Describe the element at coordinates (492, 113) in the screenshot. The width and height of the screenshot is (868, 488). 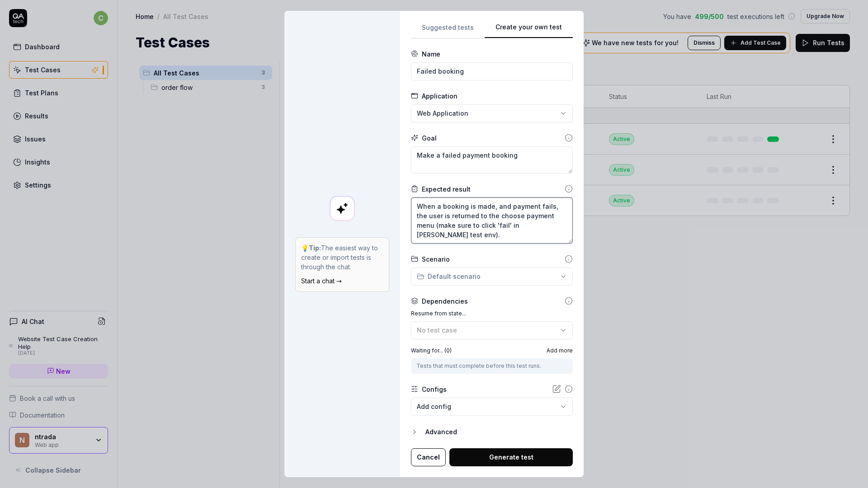
I see `button: Web Application` at that location.